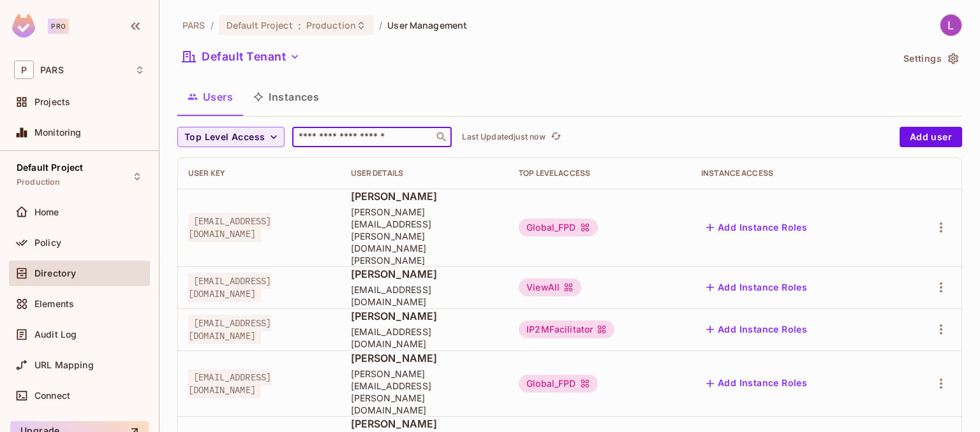 The image size is (980, 432). Describe the element at coordinates (930, 59) in the screenshot. I see `button: Settings` at that location.